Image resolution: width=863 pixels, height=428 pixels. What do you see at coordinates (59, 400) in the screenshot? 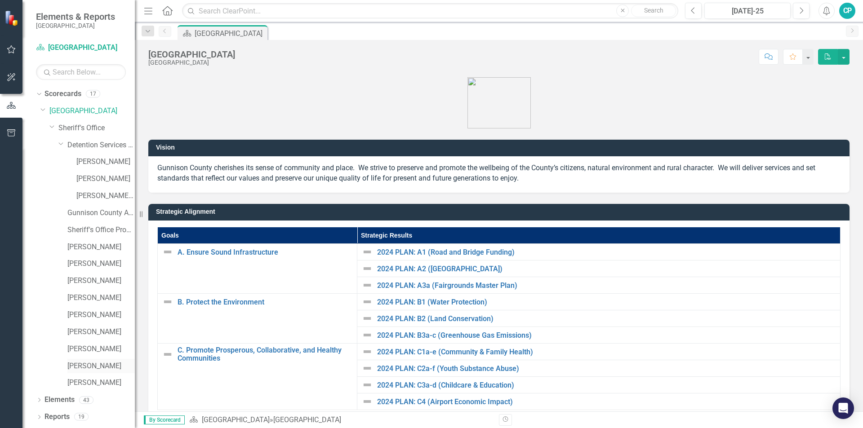
I see `a: Elements` at bounding box center [59, 400].